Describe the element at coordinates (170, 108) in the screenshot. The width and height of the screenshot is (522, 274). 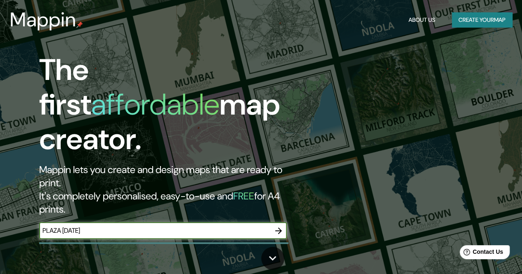
I see `h1: The first map creator.` at that location.